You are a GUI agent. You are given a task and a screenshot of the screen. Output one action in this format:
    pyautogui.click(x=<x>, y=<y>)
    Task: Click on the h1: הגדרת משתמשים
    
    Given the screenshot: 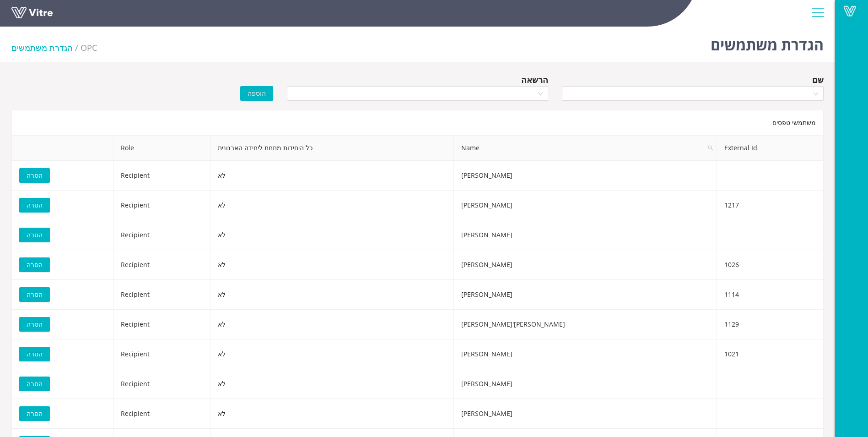 What is the action you would take?
    pyautogui.click(x=767, y=42)
    